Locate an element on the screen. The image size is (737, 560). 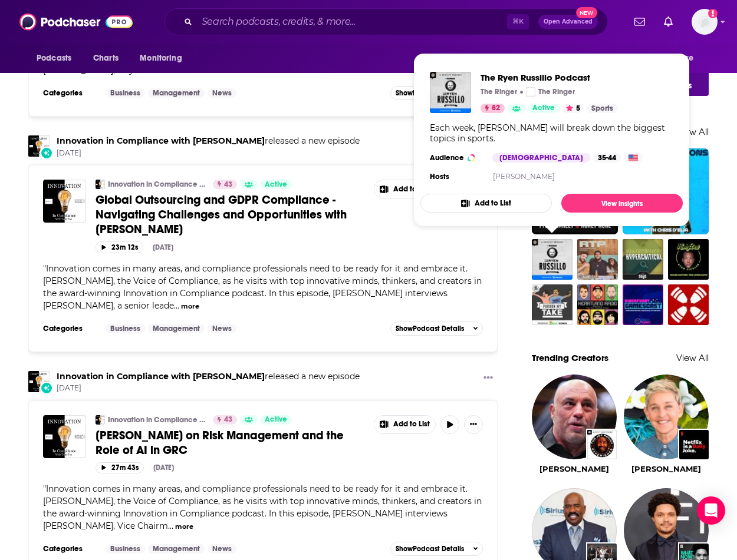
a: Podchaser - Follow, Share and Rate Podcasts is located at coordinates (76, 22).